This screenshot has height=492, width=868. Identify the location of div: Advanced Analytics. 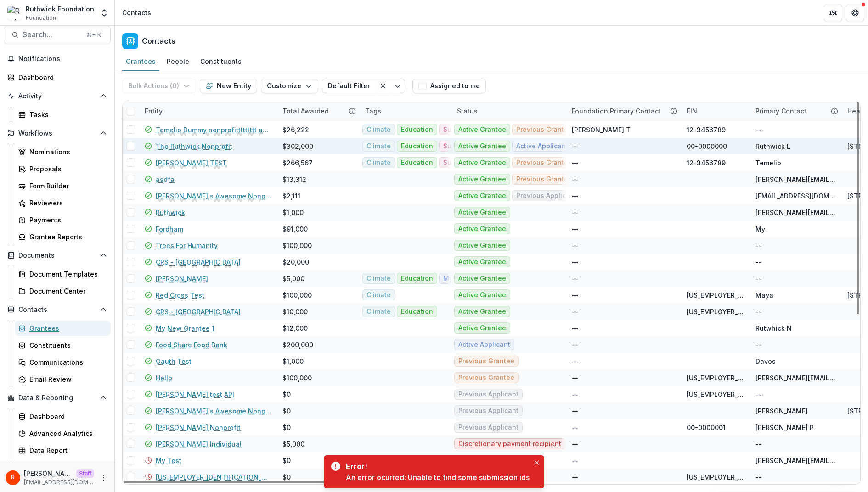
(66, 434).